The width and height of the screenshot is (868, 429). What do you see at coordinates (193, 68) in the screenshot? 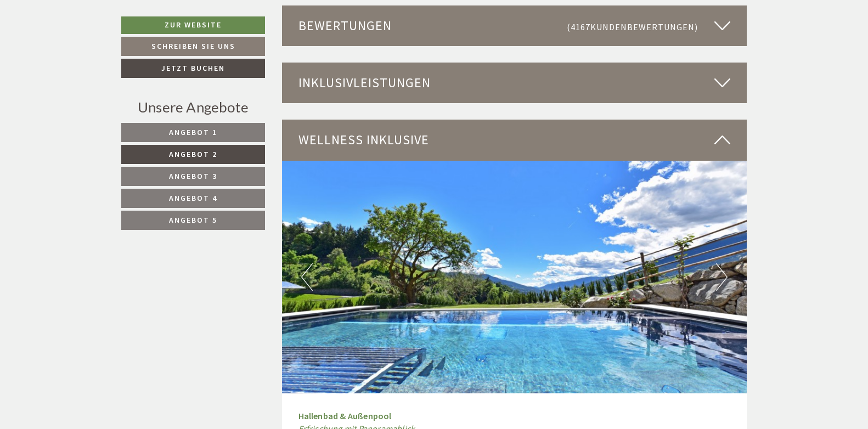
I see `a: Jetzt buchen` at bounding box center [193, 68].